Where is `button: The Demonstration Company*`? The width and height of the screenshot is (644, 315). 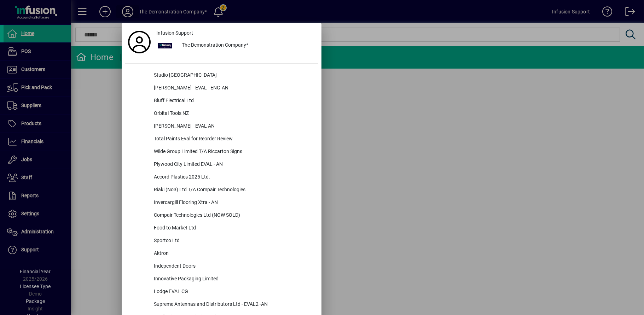 button: The Demonstration Company* is located at coordinates (236, 46).